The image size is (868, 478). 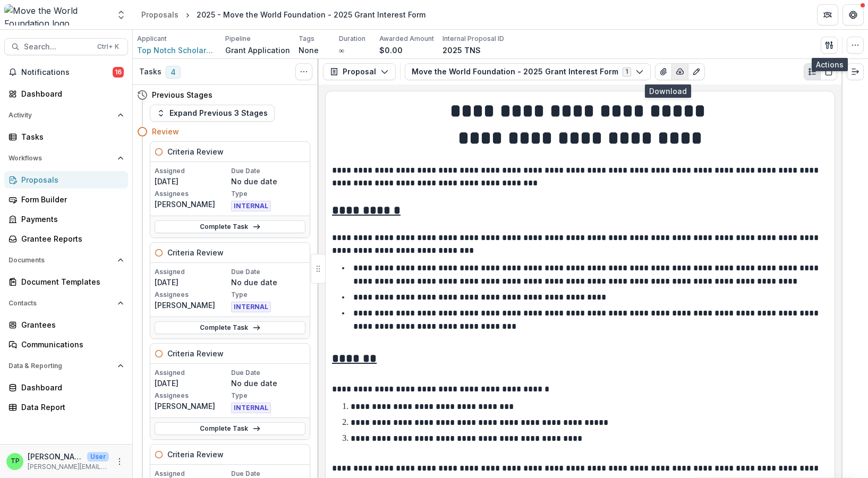 I want to click on button: Open Data & Reporting, so click(x=66, y=366).